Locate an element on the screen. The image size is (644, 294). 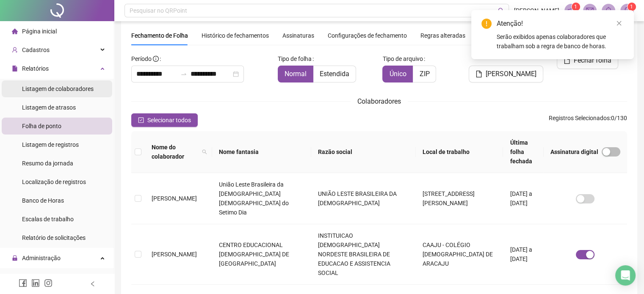
span: Colaboradores is located at coordinates (379, 102).